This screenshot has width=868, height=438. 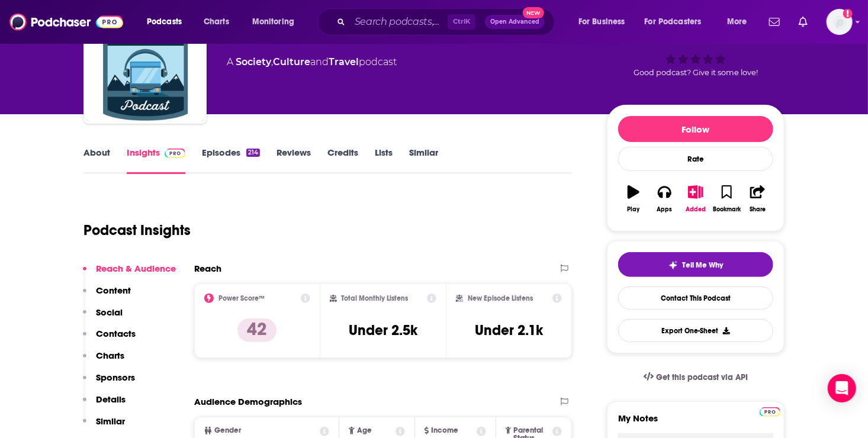 I want to click on div: Share, so click(x=757, y=210).